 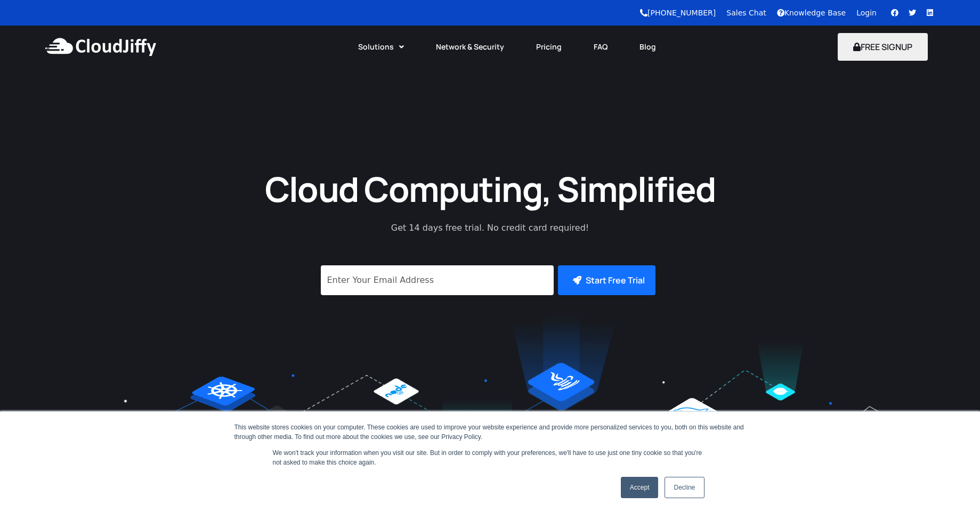 I want to click on a: Sales Chat, so click(x=746, y=13).